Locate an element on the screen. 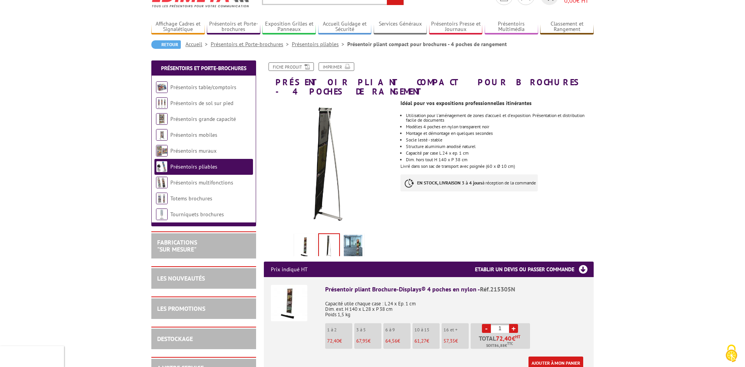 Image resolution: width=745 pixels, height=367 pixels. li: Présentoir pliant compact pour brochures - 4 poches de rangement is located at coordinates (427, 44).